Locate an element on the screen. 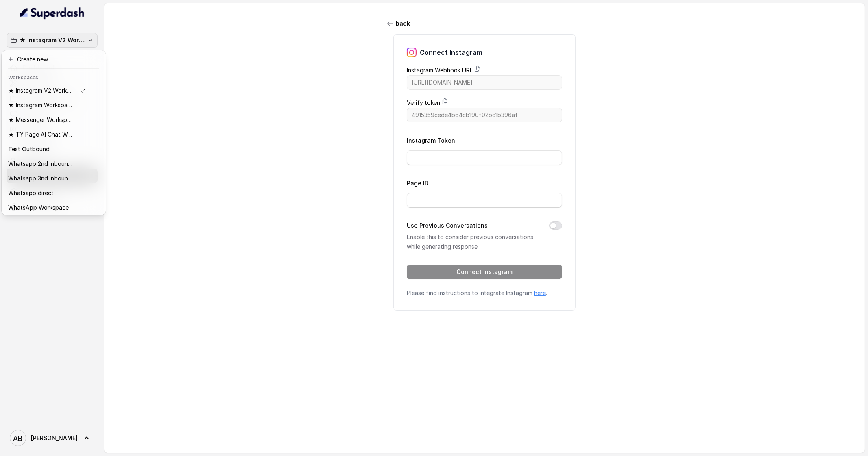 This screenshot has width=868, height=456. p: WhatsApp Workspace is located at coordinates (38, 208).